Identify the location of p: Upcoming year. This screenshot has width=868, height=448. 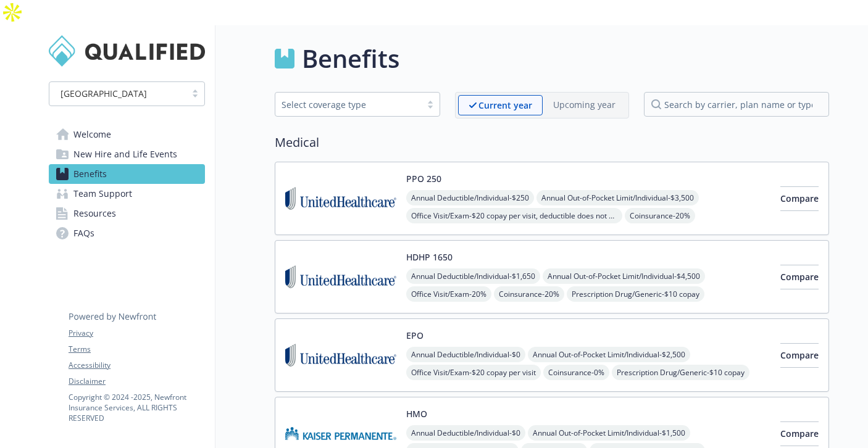
(584, 104).